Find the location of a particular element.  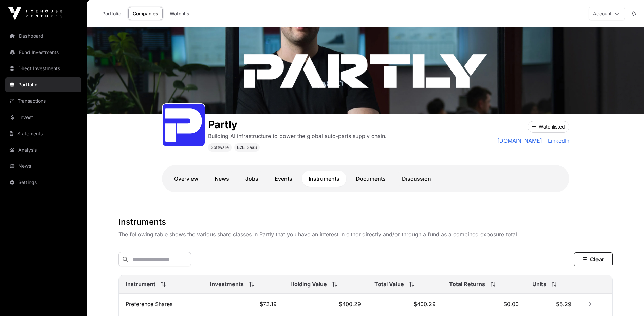

span: Total Returns is located at coordinates (467, 284).